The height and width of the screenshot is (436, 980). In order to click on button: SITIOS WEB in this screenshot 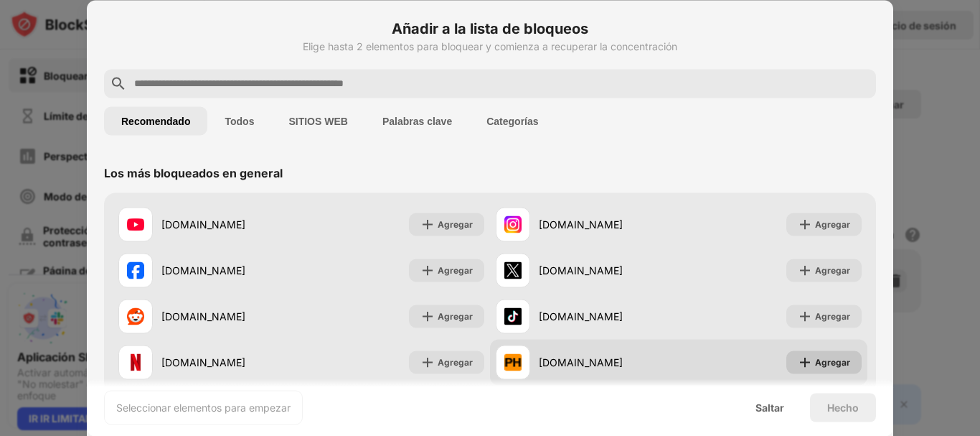, I will do `click(318, 120)`.